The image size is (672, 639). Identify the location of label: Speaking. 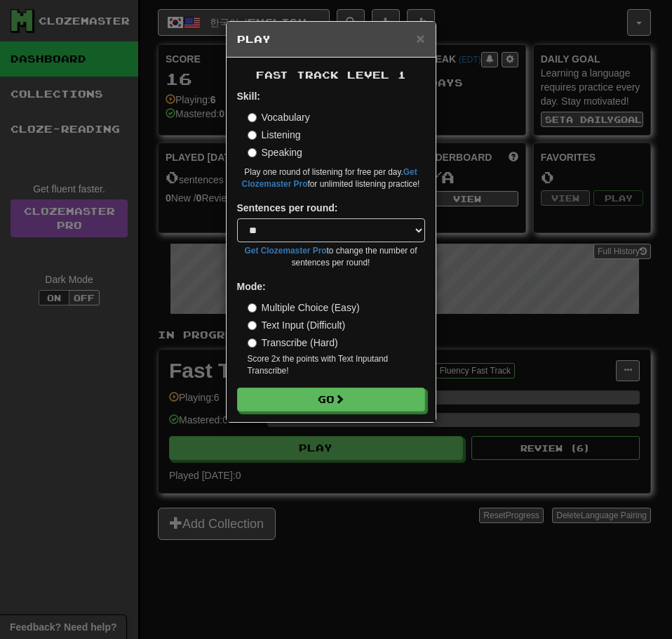
(275, 152).